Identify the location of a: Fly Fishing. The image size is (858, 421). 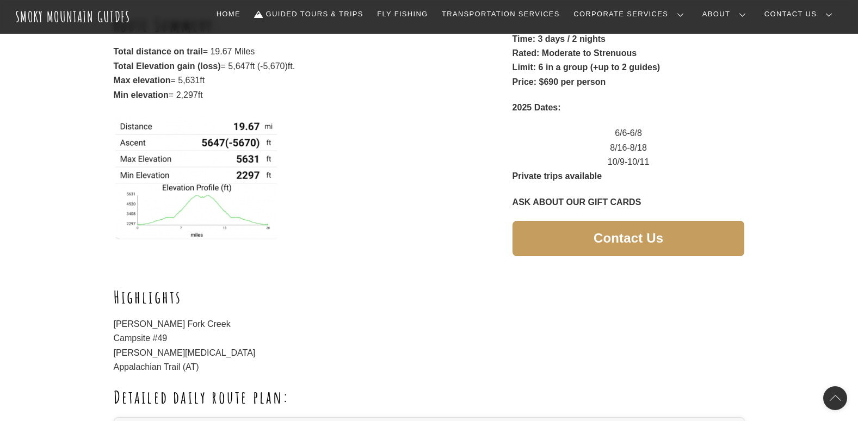
(402, 14).